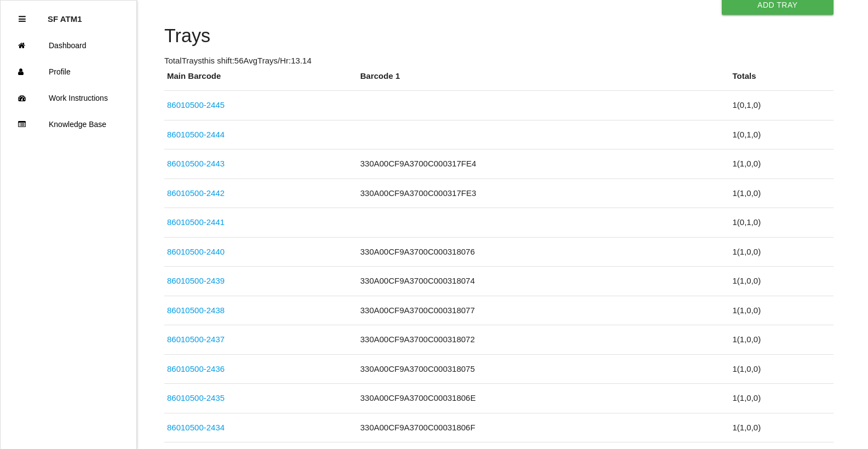  I want to click on a: 86010500-2436, so click(195, 368).